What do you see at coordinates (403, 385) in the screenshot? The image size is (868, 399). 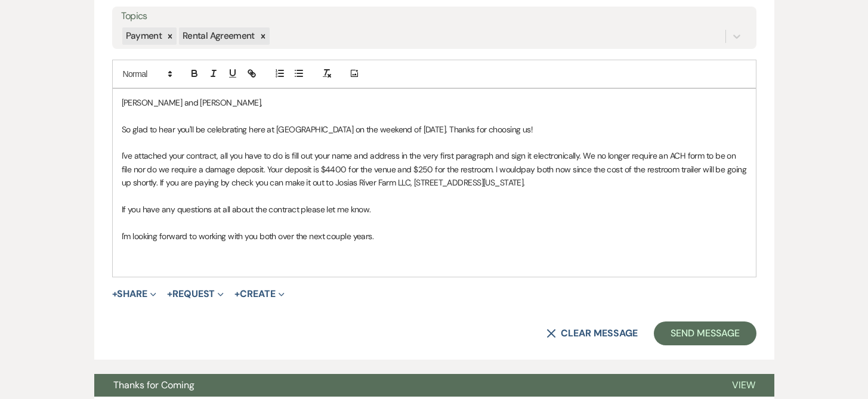 I see `button: Thanks for Coming` at bounding box center [403, 385].